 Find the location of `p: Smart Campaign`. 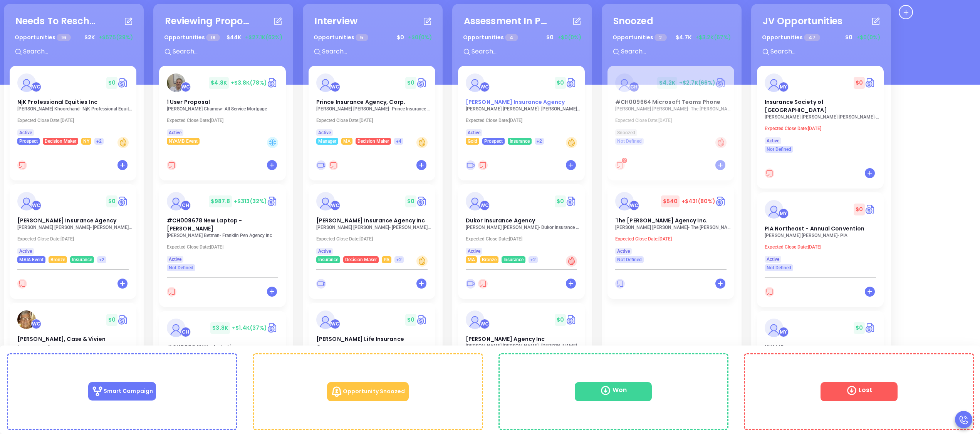

p: Smart Campaign is located at coordinates (122, 391).